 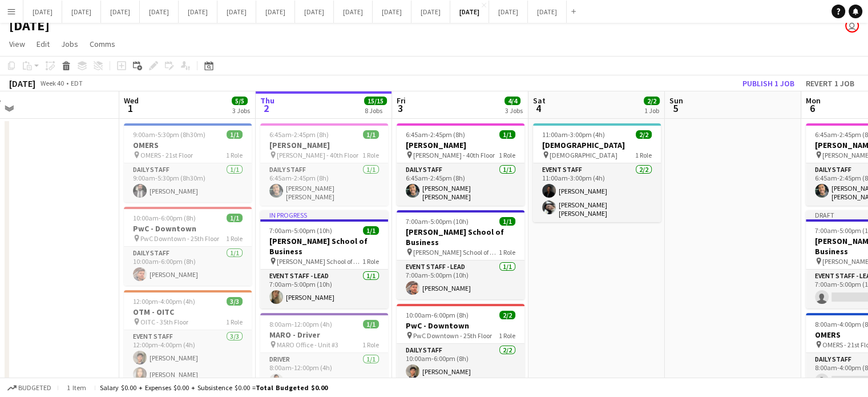 I want to click on span: 1, so click(x=130, y=108).